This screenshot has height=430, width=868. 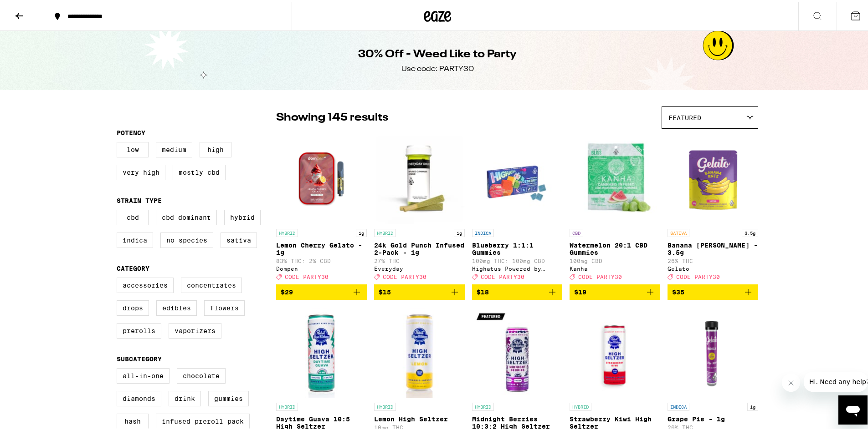 What do you see at coordinates (438, 68) in the screenshot?
I see `div: Use code: PARTY30` at bounding box center [438, 68].